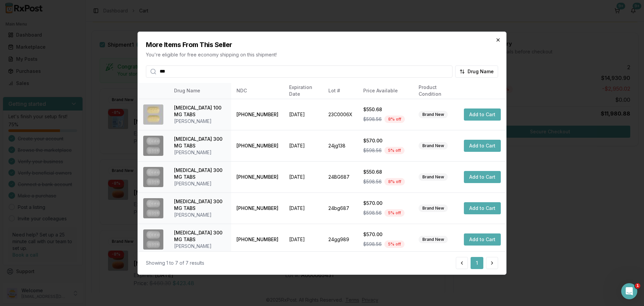 This screenshot has height=306, width=644. Describe the element at coordinates (477, 263) in the screenshot. I see `button: 1` at that location.